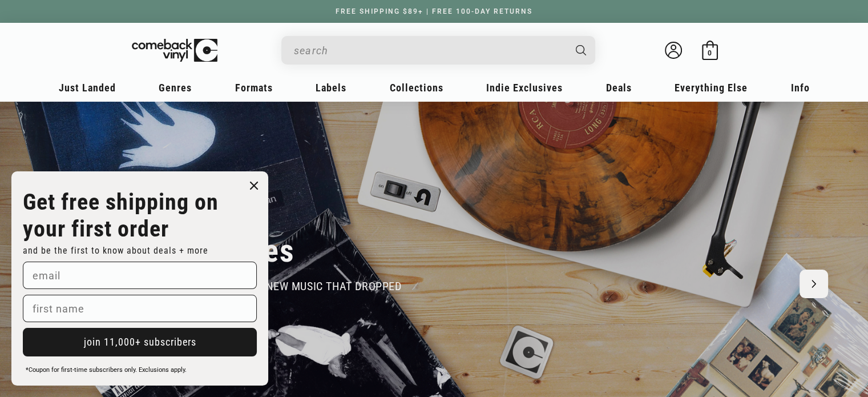 The height and width of the screenshot is (397, 868). I want to click on strong: Get free shipping on your first order, so click(121, 215).